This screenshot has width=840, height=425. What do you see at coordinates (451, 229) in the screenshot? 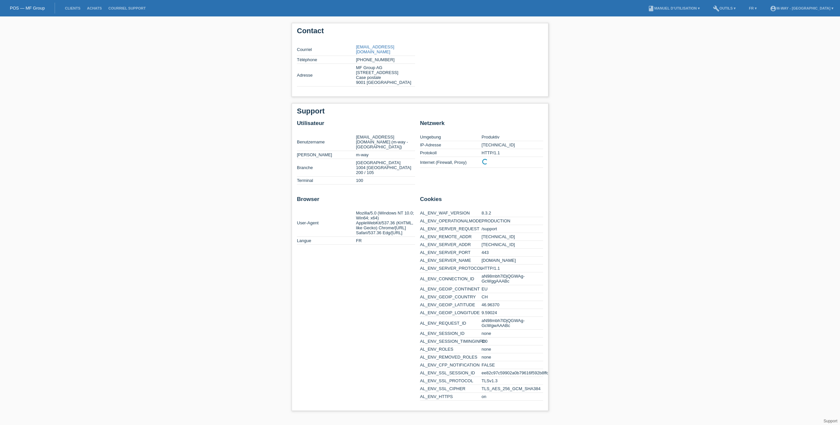
I see `td: AL_ENV_SERVER_REQUEST` at bounding box center [451, 229].